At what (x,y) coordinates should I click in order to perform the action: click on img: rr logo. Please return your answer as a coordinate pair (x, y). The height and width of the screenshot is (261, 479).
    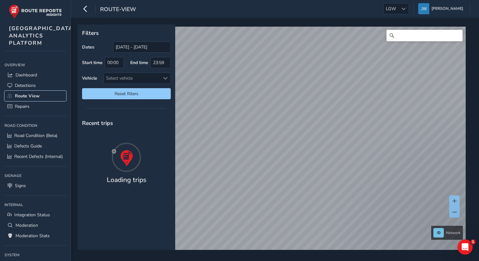
    Looking at the image, I should click on (35, 11).